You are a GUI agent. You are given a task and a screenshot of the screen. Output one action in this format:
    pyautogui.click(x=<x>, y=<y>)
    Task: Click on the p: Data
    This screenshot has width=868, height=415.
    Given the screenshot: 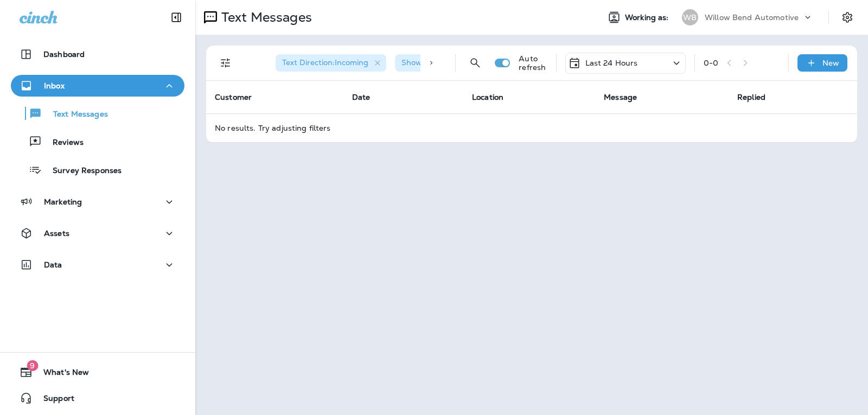 What is the action you would take?
    pyautogui.click(x=53, y=265)
    